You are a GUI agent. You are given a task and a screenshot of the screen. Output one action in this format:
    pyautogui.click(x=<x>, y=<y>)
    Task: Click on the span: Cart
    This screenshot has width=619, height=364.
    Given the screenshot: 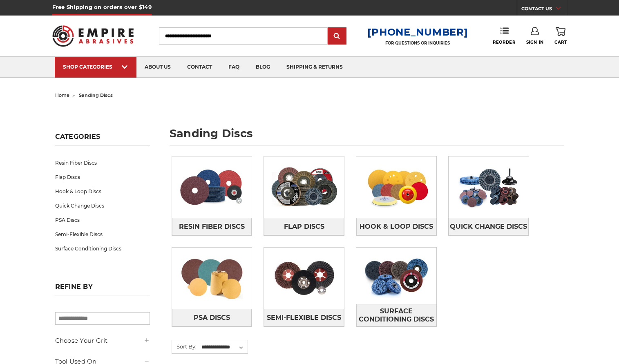 What is the action you would take?
    pyautogui.click(x=561, y=42)
    